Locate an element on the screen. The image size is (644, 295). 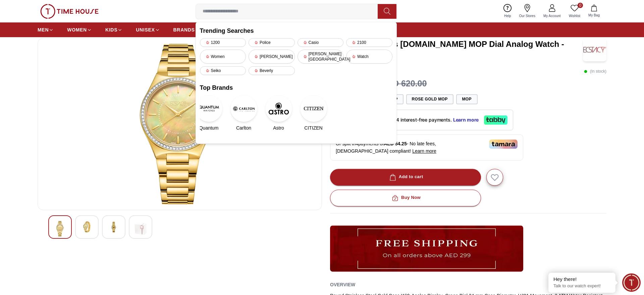
span: Learn more is located at coordinates (424, 151).